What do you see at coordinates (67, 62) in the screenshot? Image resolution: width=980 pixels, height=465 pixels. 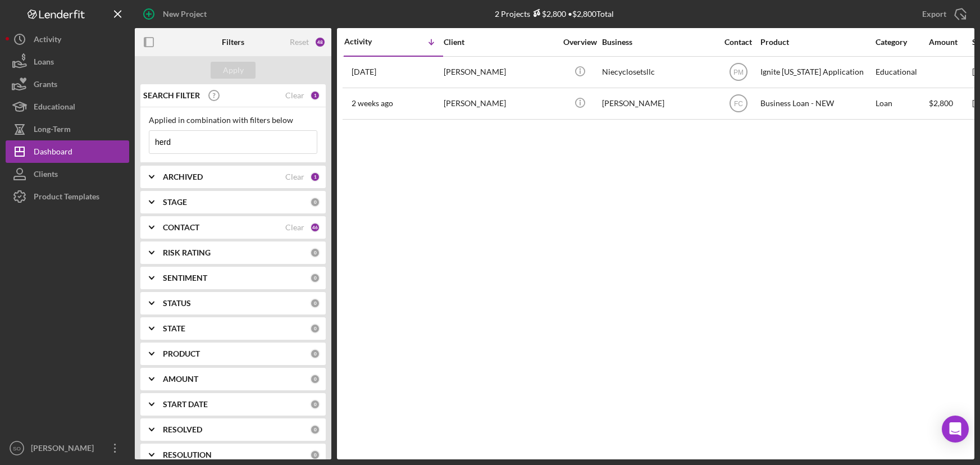 I see `button: Loans` at bounding box center [67, 62].